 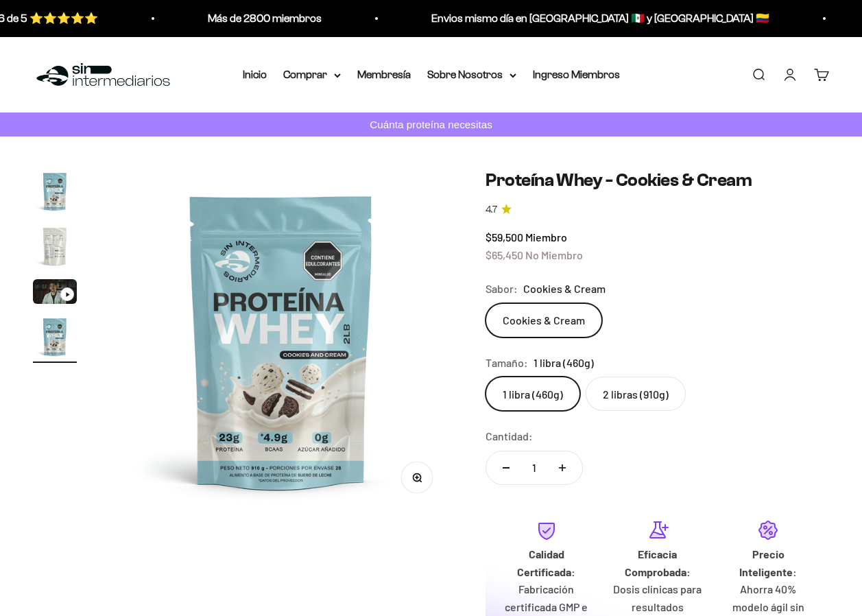 I want to click on span: No Miembro, so click(x=554, y=255).